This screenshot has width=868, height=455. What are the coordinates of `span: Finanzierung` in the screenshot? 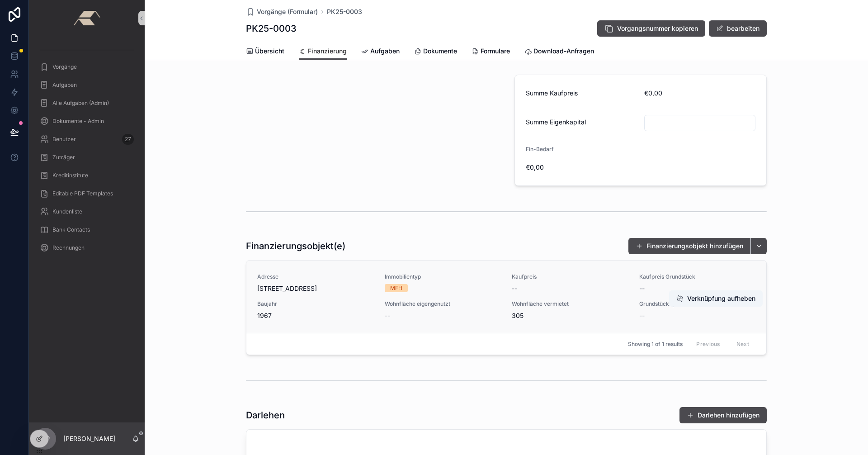 It's located at (327, 51).